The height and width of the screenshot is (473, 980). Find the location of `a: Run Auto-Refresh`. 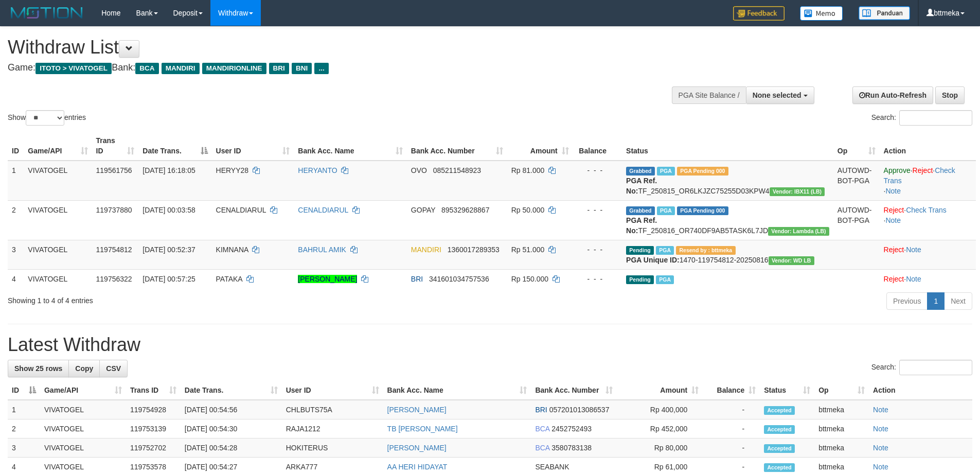

a: Run Auto-Refresh is located at coordinates (892, 95).